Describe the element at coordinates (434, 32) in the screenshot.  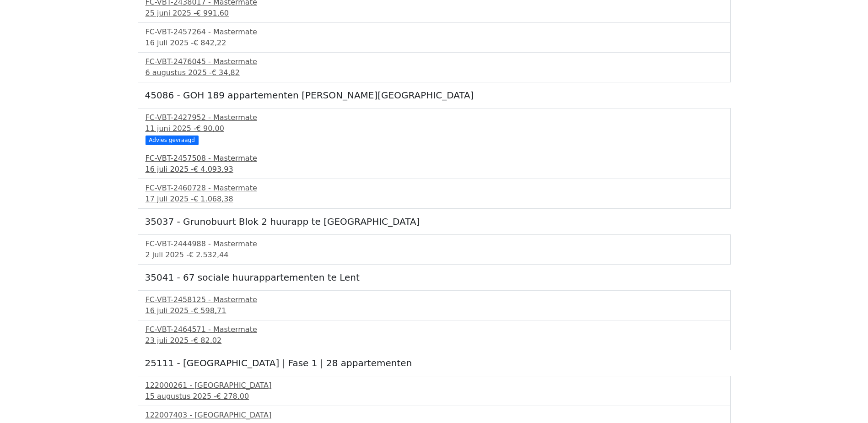
I see `div: FC-VBT-2457264 - Mastermate` at that location.